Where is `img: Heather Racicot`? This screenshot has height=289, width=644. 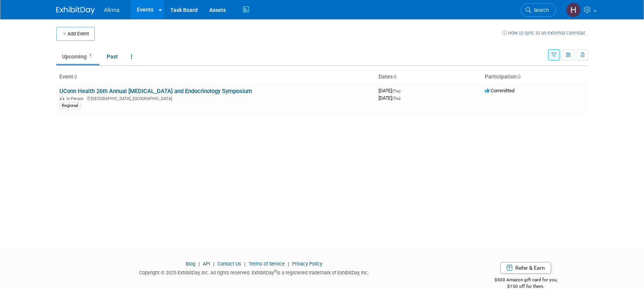
img: Heather Racicot is located at coordinates (573, 10).